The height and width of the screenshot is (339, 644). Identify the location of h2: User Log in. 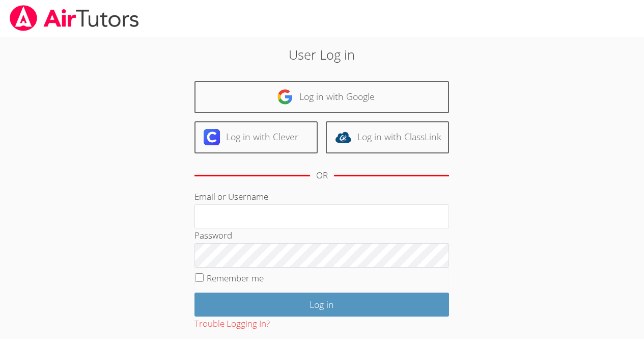
(322, 54).